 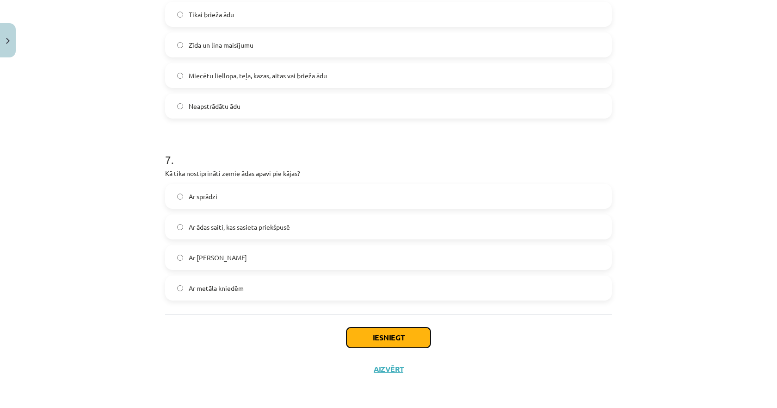 I want to click on input: Ar ādas saiti, kas sasieta priekšpusē, so click(x=180, y=227).